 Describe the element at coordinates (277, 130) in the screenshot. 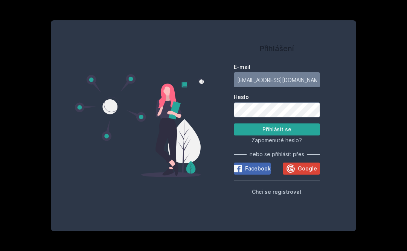

I see `button: Přihlásit se` at that location.